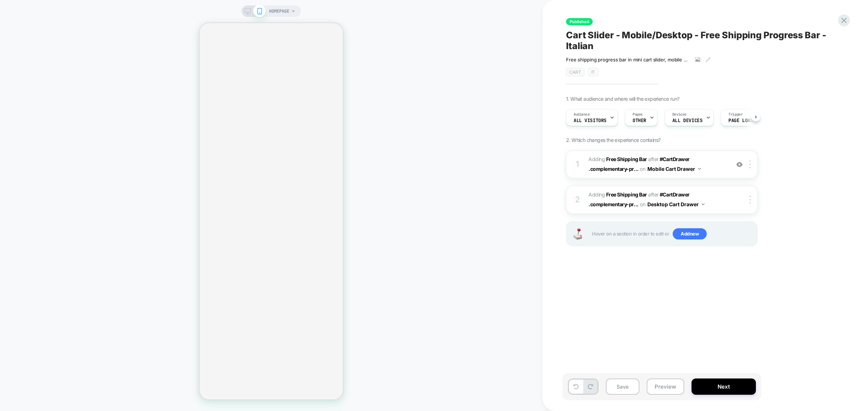 The height and width of the screenshot is (411, 868). What do you see at coordinates (577, 234) in the screenshot?
I see `img: Joystick` at bounding box center [577, 234].